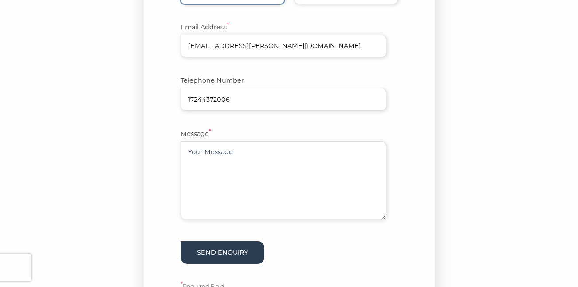 This screenshot has width=578, height=287. What do you see at coordinates (214, 80) in the screenshot?
I see `label: Telephone Number` at bounding box center [214, 80].